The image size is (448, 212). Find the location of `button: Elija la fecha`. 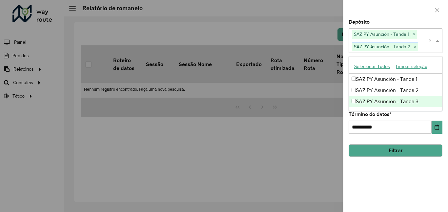

button: Elija la fecha is located at coordinates (437, 127).